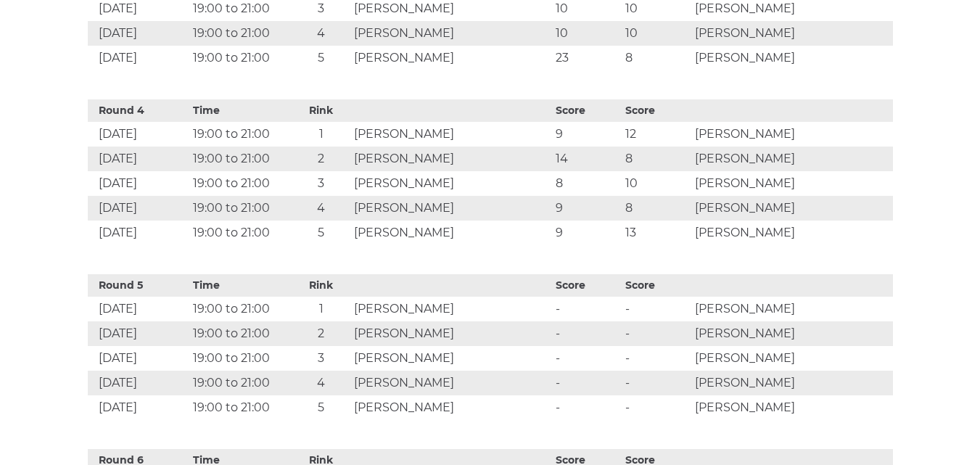  What do you see at coordinates (587, 58) in the screenshot?
I see `td: 23` at bounding box center [587, 58].